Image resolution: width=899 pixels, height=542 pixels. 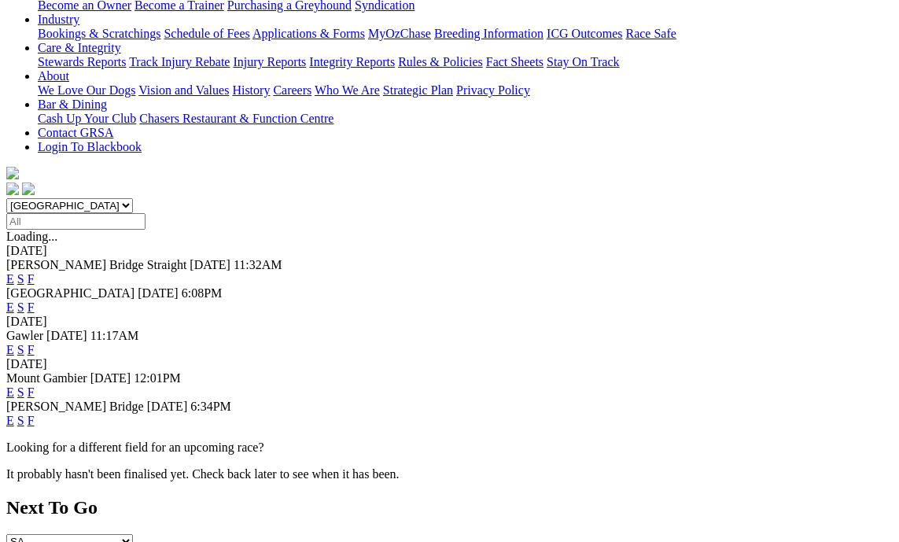 I want to click on a: Stay On Track, so click(x=583, y=61).